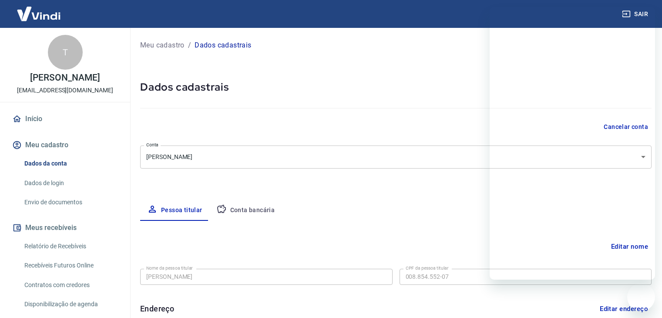 This screenshot has height=318, width=662. I want to click on a: Contratos com credores, so click(70, 285).